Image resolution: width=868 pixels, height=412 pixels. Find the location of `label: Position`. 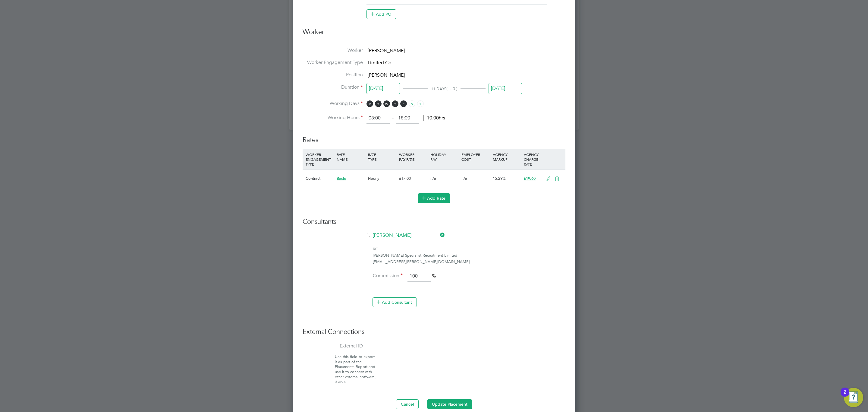

label: Position is located at coordinates (333, 74).